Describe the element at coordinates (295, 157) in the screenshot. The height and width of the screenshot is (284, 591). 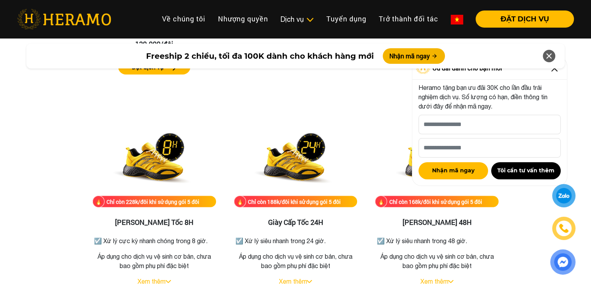
I see `img: Giày Cấp Tốc 24H` at that location.